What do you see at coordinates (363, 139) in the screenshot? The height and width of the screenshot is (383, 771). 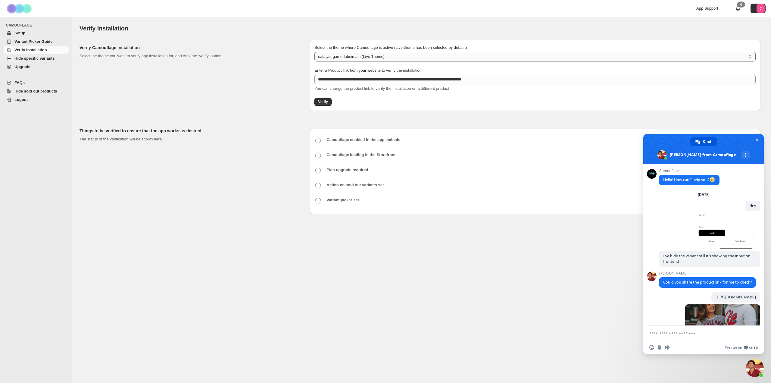 I see `b: Camouflage enabled in the app embeds` at bounding box center [363, 139].